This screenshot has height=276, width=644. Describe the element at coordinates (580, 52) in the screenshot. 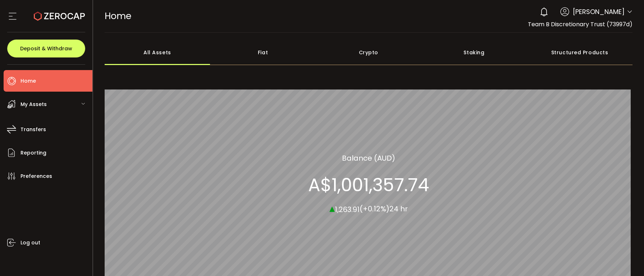

I see `div: Structured Products` at that location.